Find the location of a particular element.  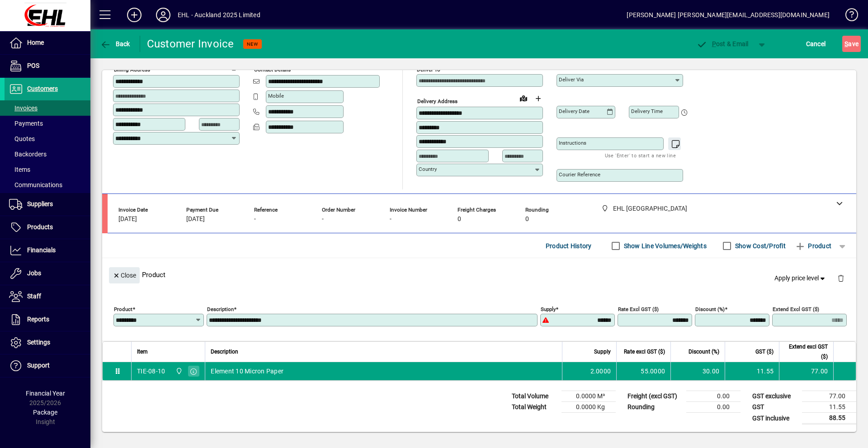

a: Staff is located at coordinates (47, 296).